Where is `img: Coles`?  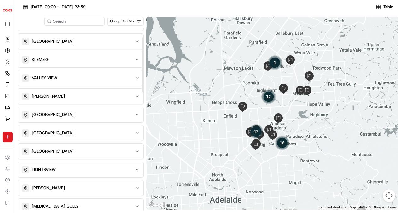
img: Coles is located at coordinates (8, 10).